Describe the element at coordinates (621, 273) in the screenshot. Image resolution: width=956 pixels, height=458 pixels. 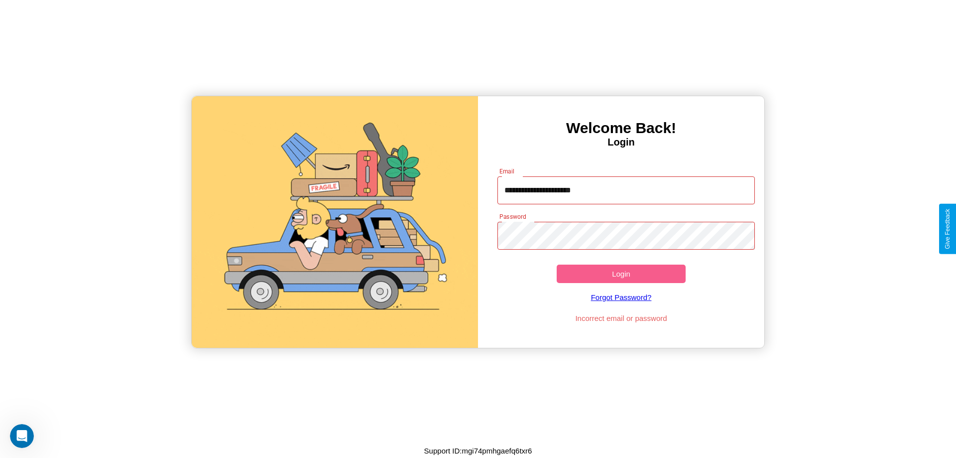
I see `button: Login` at that location.